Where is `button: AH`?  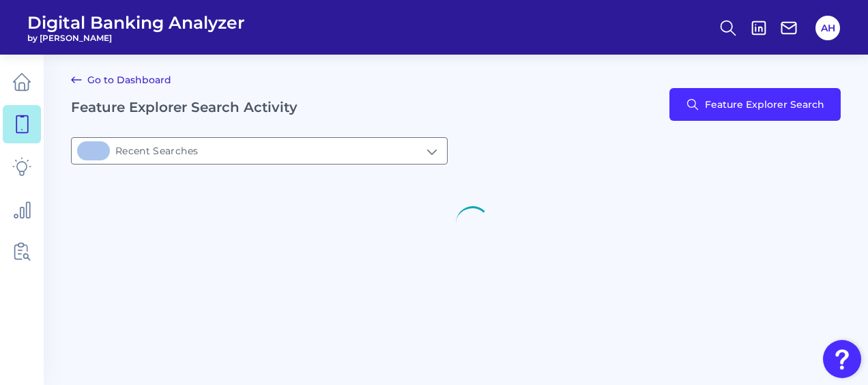 button: AH is located at coordinates (827, 28).